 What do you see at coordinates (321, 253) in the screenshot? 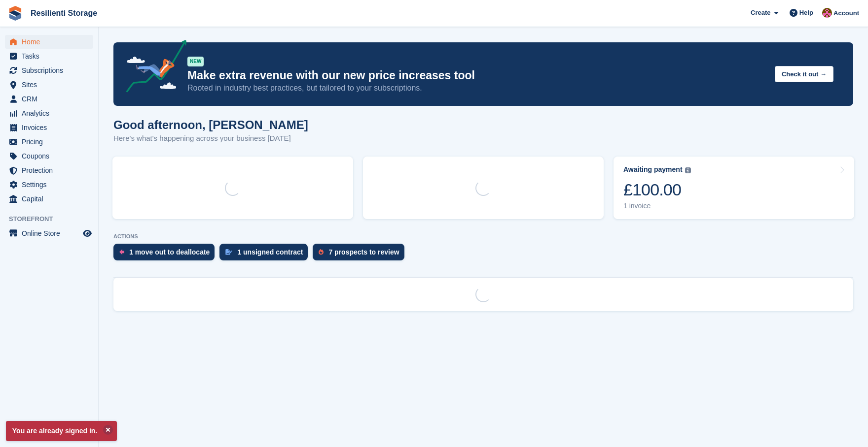
I see `img: prospect-51fa495bee0391a8d652442698ab0144808aea92771e9ea1ae160a38d050c398.svg` at bounding box center [321, 253].